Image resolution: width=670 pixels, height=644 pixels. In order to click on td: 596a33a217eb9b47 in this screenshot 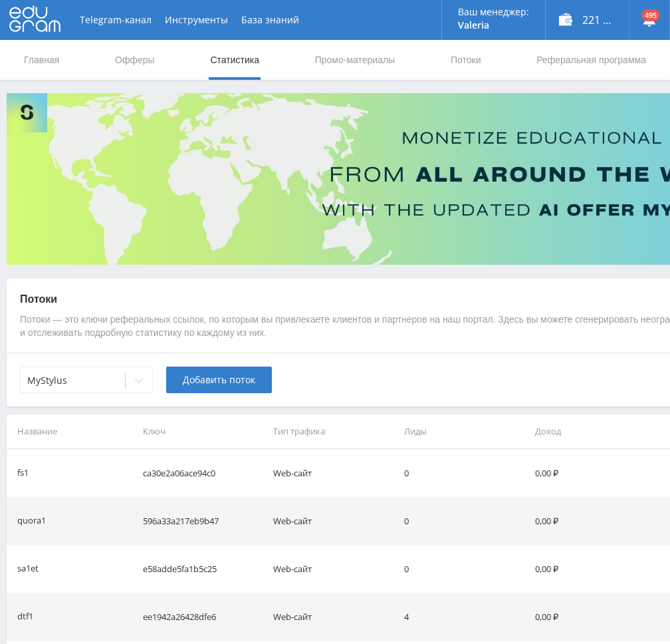, I will do `click(203, 521)`.